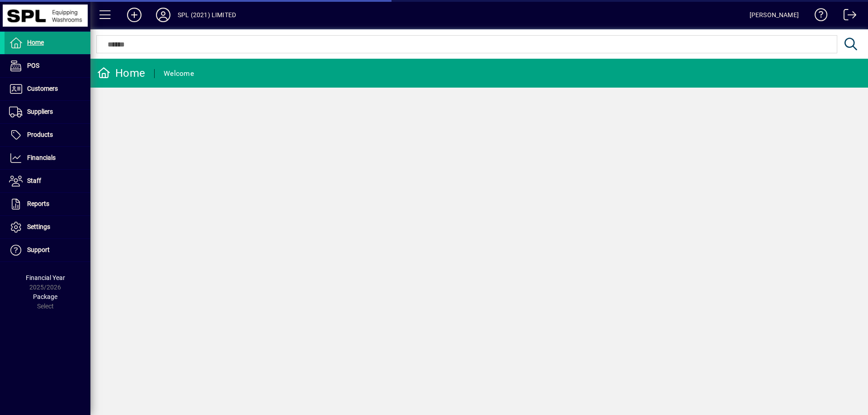 This screenshot has width=868, height=415. What do you see at coordinates (48, 250) in the screenshot?
I see `a: Support` at bounding box center [48, 250].